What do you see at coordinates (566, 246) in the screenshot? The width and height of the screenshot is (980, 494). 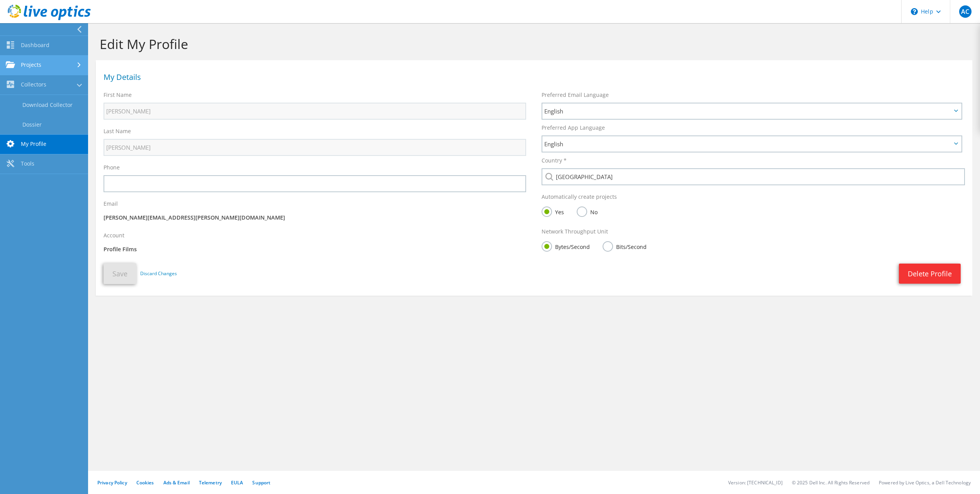 I see `label: Bytes/Second` at bounding box center [566, 246].